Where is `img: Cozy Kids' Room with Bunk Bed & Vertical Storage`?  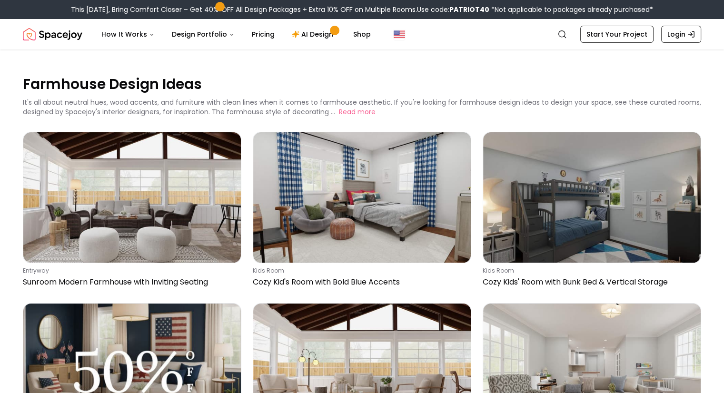 img: Cozy Kids' Room with Bunk Bed & Vertical Storage is located at coordinates (592, 198).